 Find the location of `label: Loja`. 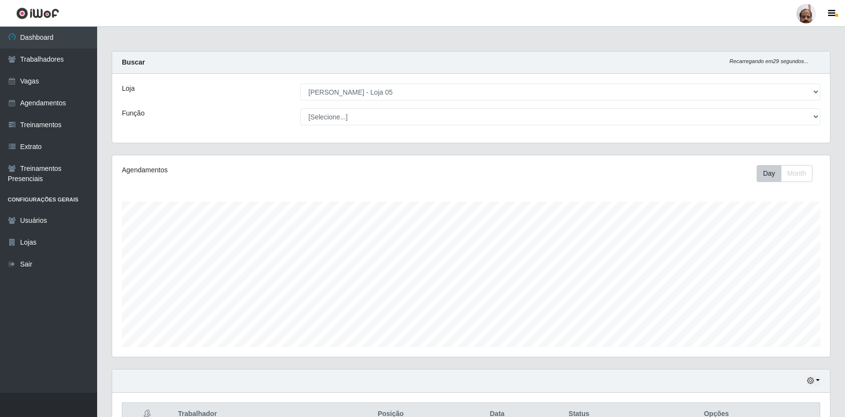

label: Loja is located at coordinates (128, 88).